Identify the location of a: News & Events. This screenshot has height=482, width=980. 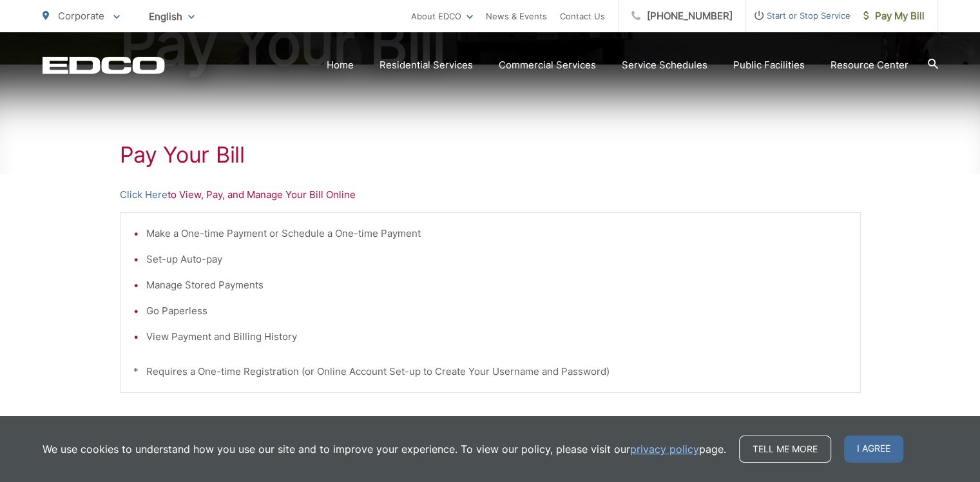
(516, 16).